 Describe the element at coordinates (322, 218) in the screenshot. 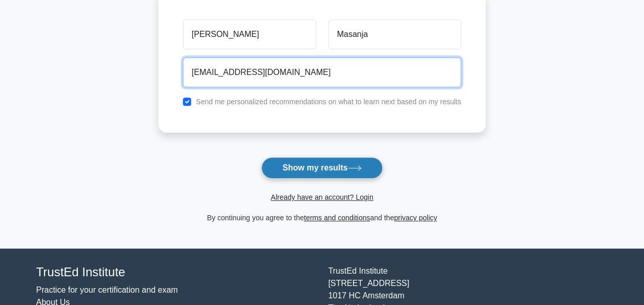

I see `div: By continuing you agree to the and the` at that location.